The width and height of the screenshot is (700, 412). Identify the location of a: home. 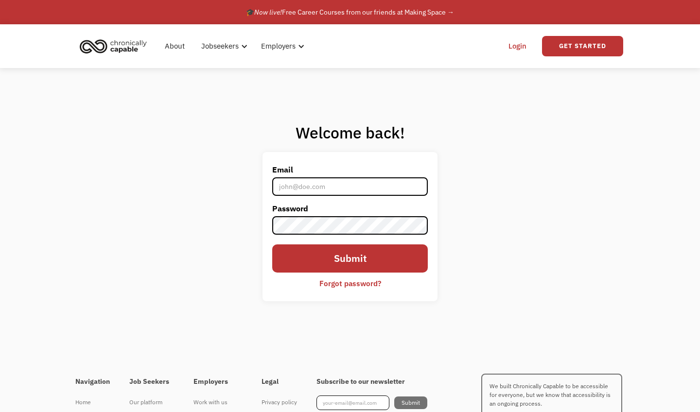
(115, 46).